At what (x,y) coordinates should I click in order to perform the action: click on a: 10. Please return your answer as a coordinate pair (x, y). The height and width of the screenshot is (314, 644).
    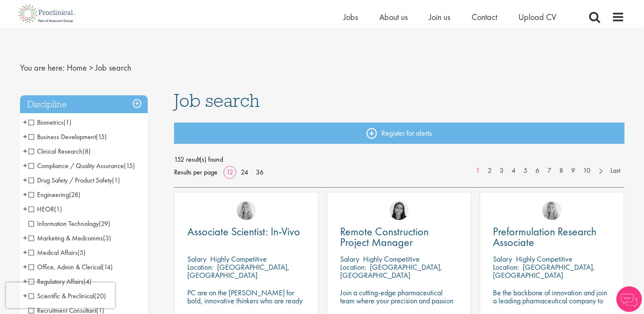
    Looking at the image, I should click on (586, 171).